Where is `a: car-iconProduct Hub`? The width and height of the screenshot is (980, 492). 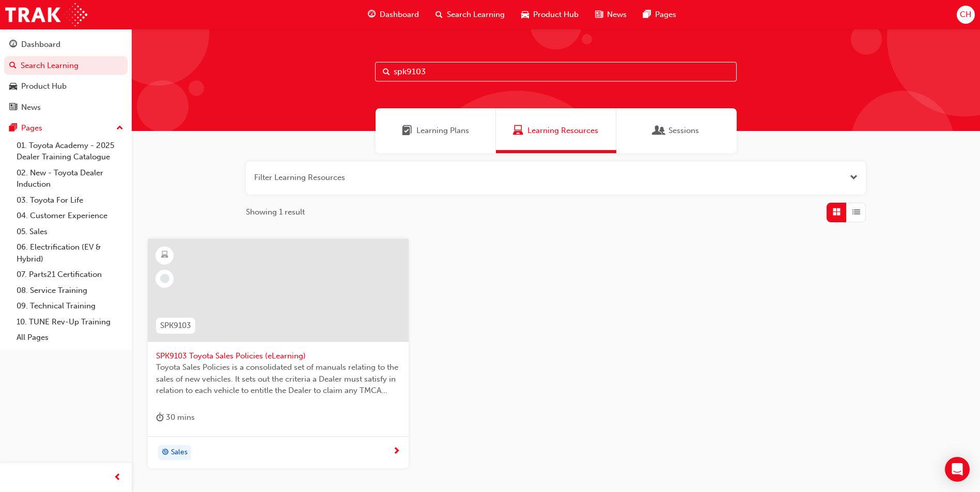 a: car-iconProduct Hub is located at coordinates (549, 14).